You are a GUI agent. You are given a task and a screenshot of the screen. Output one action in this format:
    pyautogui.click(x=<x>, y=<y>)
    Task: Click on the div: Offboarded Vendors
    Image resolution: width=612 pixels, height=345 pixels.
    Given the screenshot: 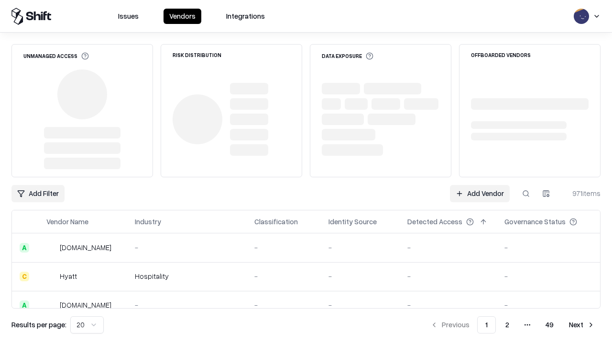 What is the action you would take?
    pyautogui.click(x=501, y=55)
    